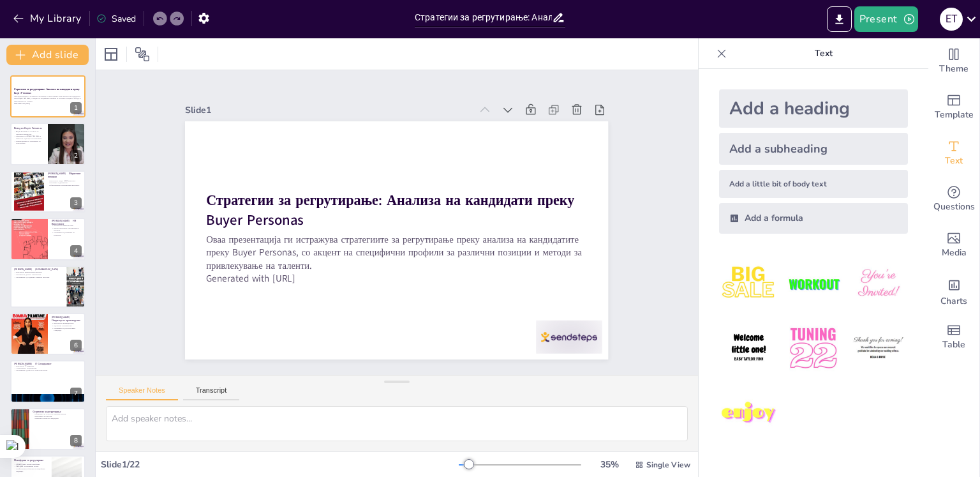 The image size is (980, 477). I want to click on p: Креирањето на Buyer Personas се базира на податоци и истражувања., so click(28, 137).